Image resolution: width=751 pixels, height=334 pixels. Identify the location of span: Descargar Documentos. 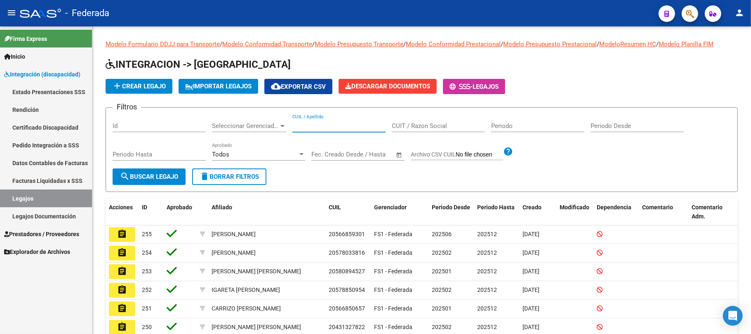
(388, 86).